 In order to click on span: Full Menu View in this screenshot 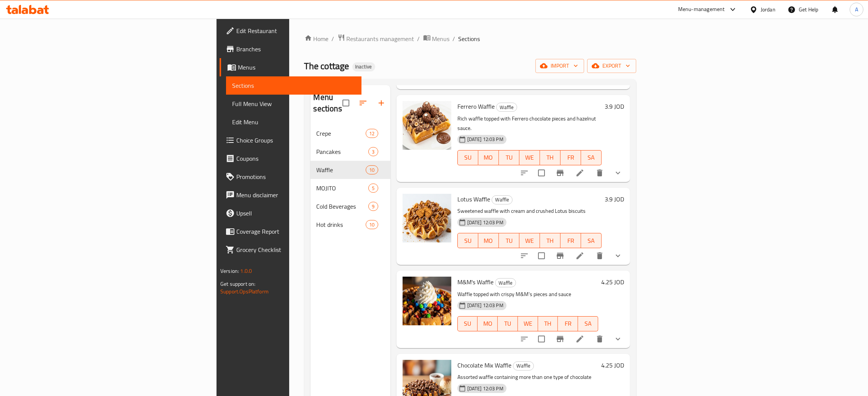, I will do `click(294, 104)`.